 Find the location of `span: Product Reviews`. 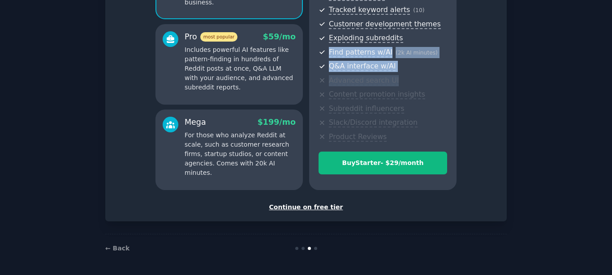

span: Product Reviews is located at coordinates (357, 137).